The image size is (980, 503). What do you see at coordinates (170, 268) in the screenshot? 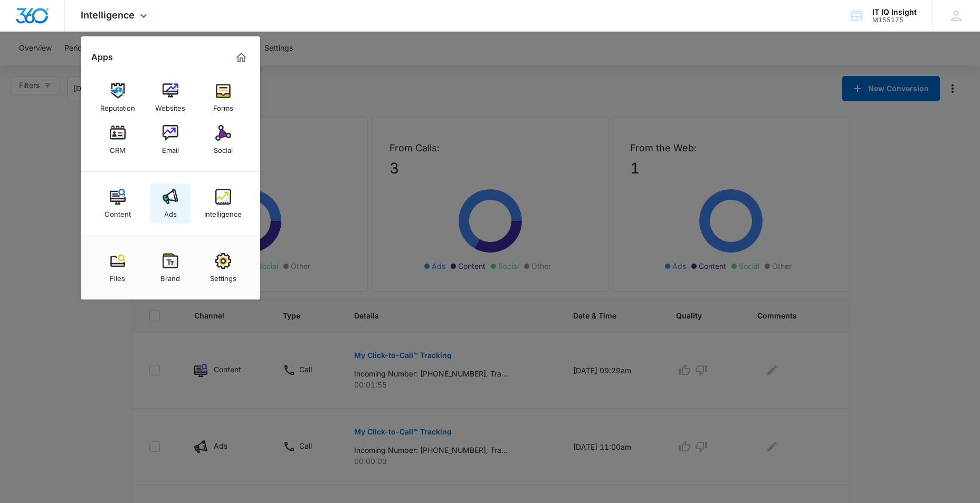
I see `a: Brand` at bounding box center [170, 268].